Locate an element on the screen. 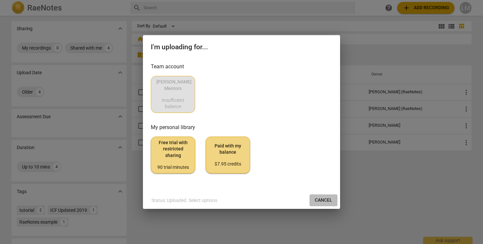 The image size is (483, 244). h3: Team account is located at coordinates (241, 67).